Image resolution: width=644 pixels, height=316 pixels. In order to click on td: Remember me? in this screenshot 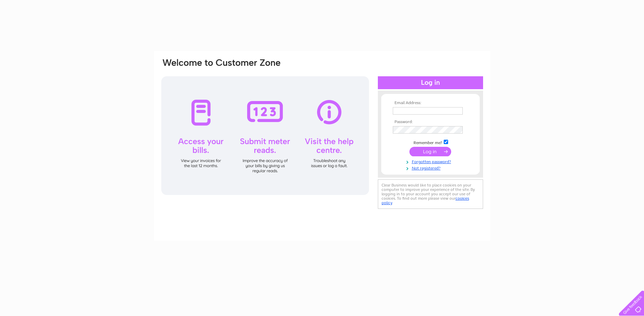, I will do `click(431, 142)`.